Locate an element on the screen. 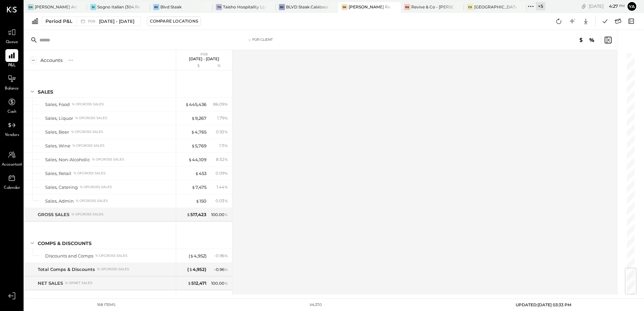 The width and height of the screenshot is (644, 311). div: 9,267 is located at coordinates (199, 118).